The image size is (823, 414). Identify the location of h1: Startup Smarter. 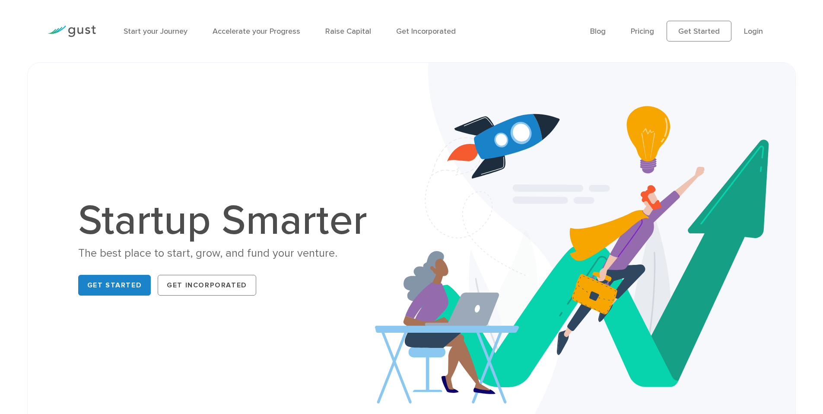
(227, 221).